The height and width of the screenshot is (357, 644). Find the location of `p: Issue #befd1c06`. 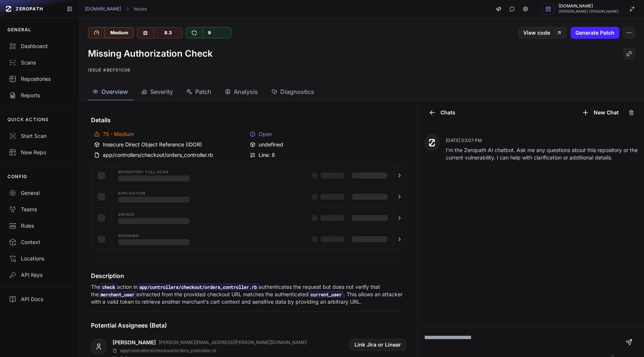

p: Issue #befd1c06 is located at coordinates (362, 70).